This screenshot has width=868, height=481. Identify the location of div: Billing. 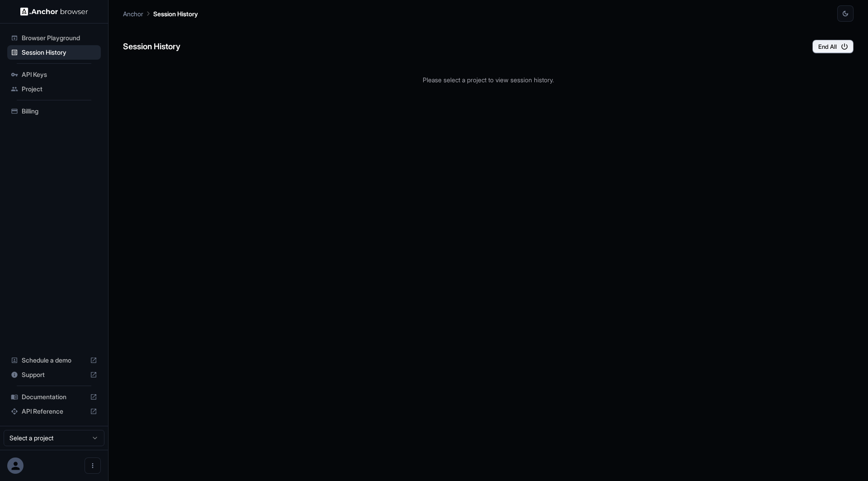
(54, 111).